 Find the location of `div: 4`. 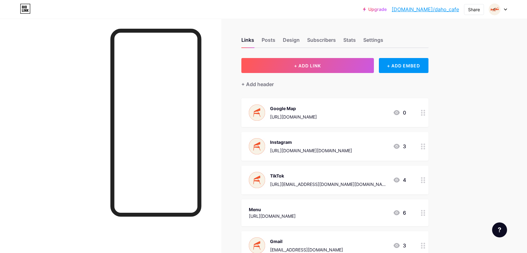

div: 4 is located at coordinates (399, 180).